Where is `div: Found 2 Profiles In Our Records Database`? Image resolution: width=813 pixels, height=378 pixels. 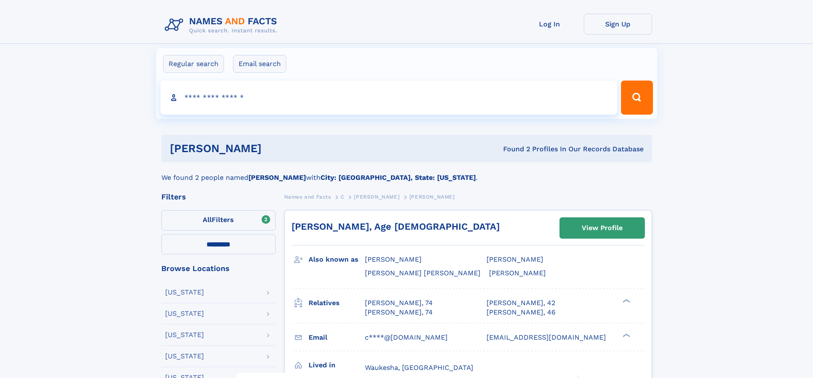
div: Found 2 Profiles In Our Records Database is located at coordinates (513, 149).